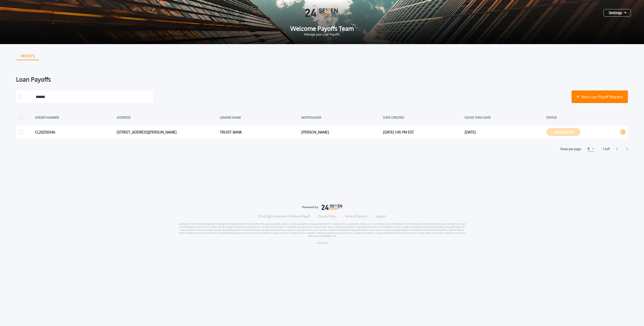 This screenshot has width=644, height=326. Describe the element at coordinates (27, 56) in the screenshot. I see `div: PAYOFFS` at that location.